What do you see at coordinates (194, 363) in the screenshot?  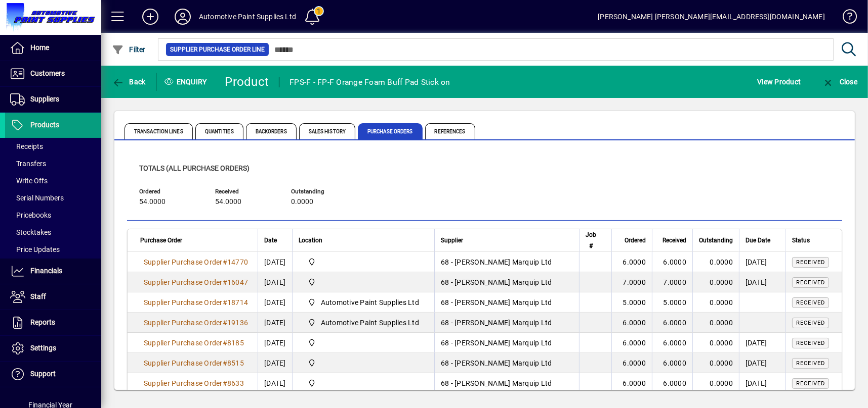 I see `a: Supplier Purchase Order#8515` at bounding box center [194, 363].